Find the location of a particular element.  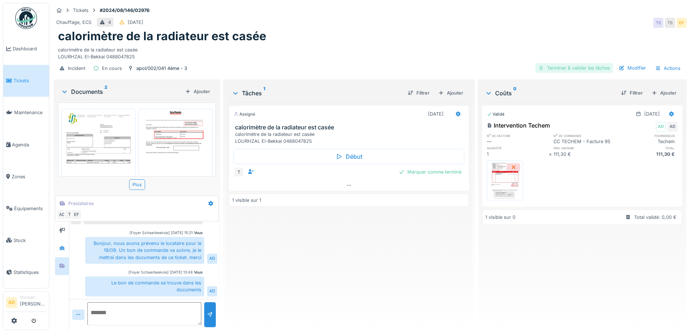

div: Modifier is located at coordinates (632, 68).